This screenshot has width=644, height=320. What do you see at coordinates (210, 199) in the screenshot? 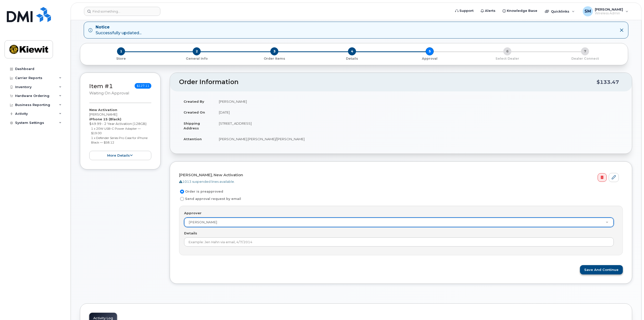
I see `label: Send approval request by email` at bounding box center [210, 199].